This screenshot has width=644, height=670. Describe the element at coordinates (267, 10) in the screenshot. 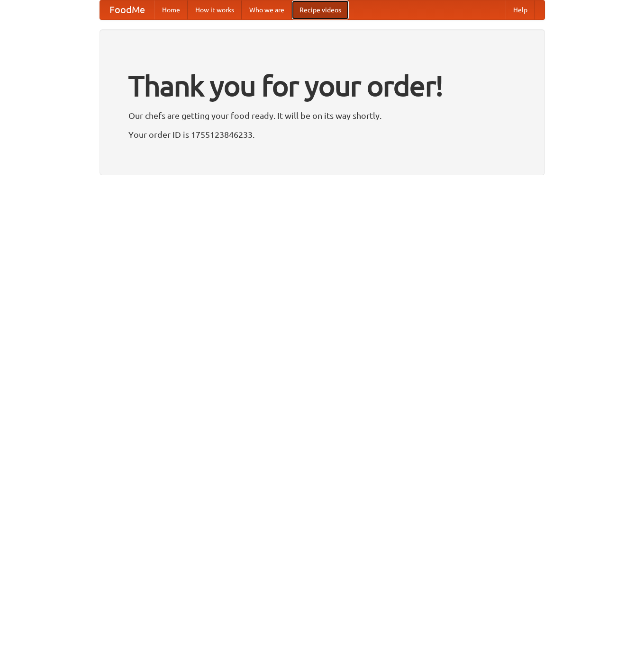

I see `a: Who we are` at that location.